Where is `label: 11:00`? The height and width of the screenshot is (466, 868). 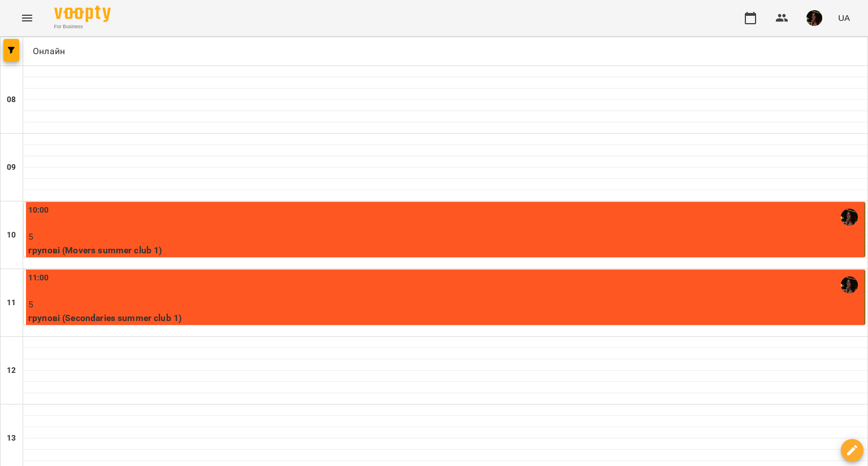
label: 11:00 is located at coordinates (39, 278).